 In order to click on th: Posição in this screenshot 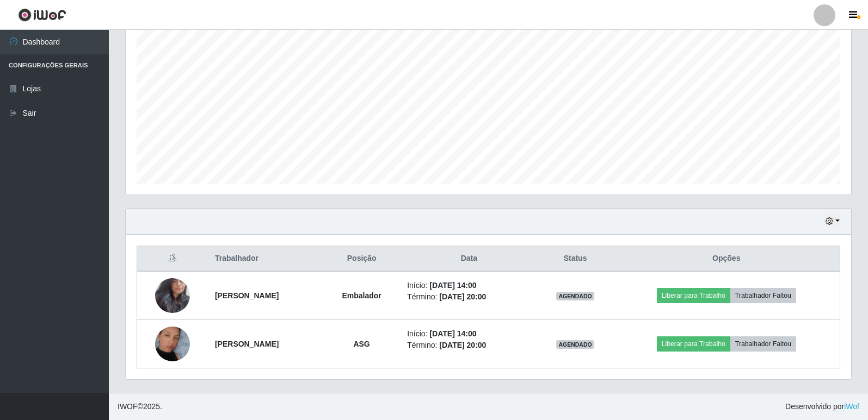, I will do `click(362, 259)`.